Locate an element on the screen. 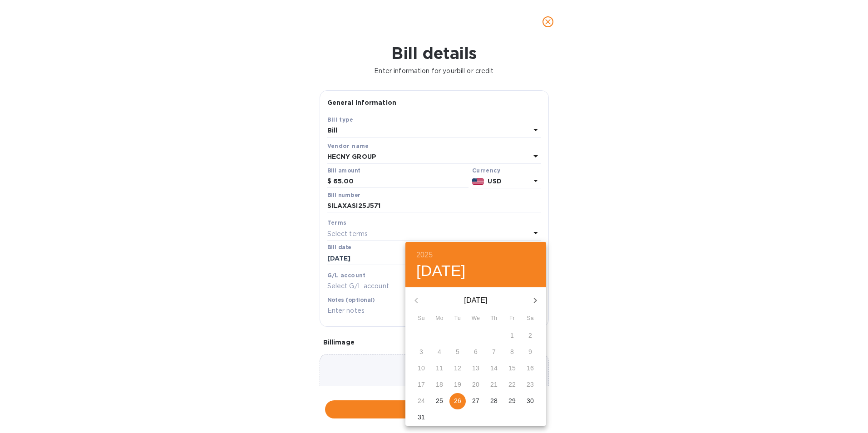  p: 28 is located at coordinates (494, 401).